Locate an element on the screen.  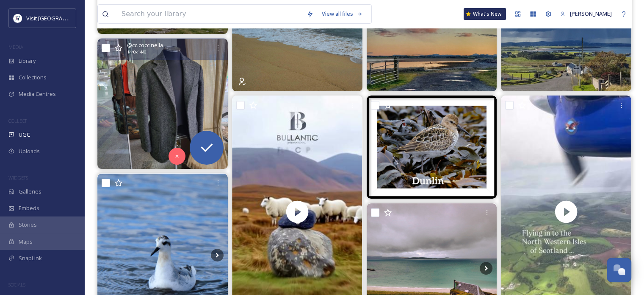
span: Maps is located at coordinates (26, 241).